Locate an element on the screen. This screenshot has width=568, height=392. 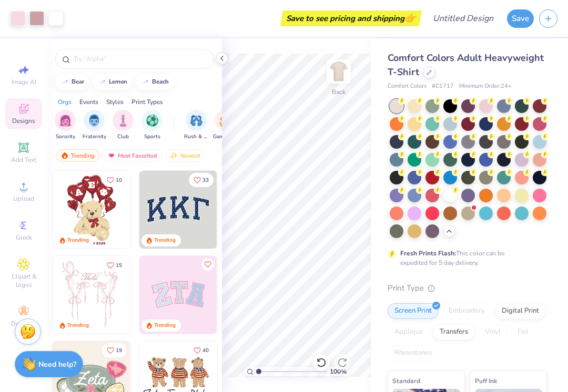
span: Game Day is located at coordinates (225, 137).